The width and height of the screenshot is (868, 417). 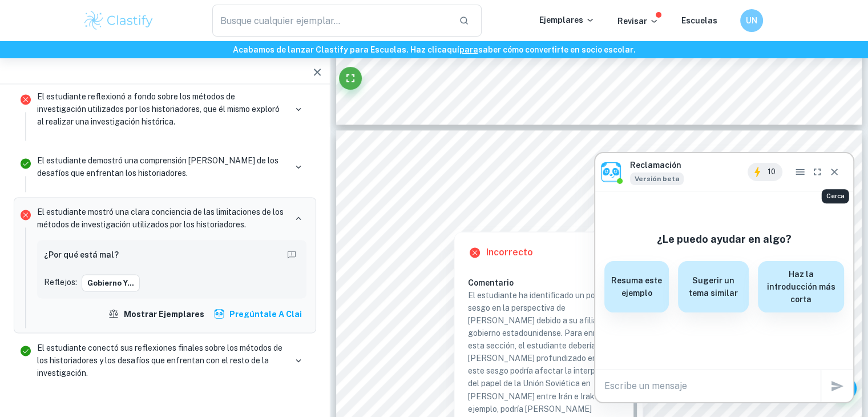 I want to click on div: Clai es un asistente de IA y aún está en fase beta. A veces puede cometer errores. No dudes en co..., so click(x=658, y=178).